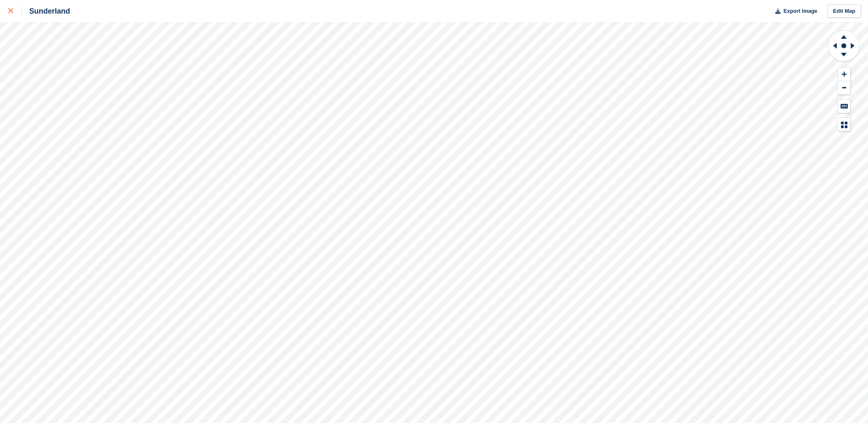 This screenshot has height=423, width=868. What do you see at coordinates (845, 11) in the screenshot?
I see `a: Edit Map` at bounding box center [845, 11].